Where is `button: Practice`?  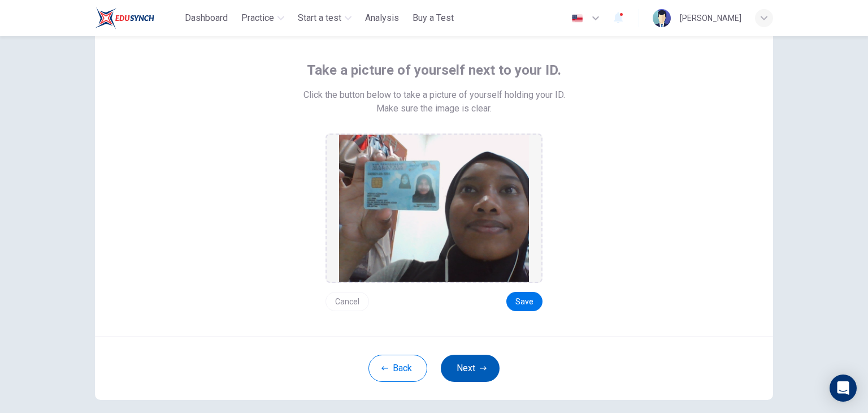 button: Practice is located at coordinates (263, 18).